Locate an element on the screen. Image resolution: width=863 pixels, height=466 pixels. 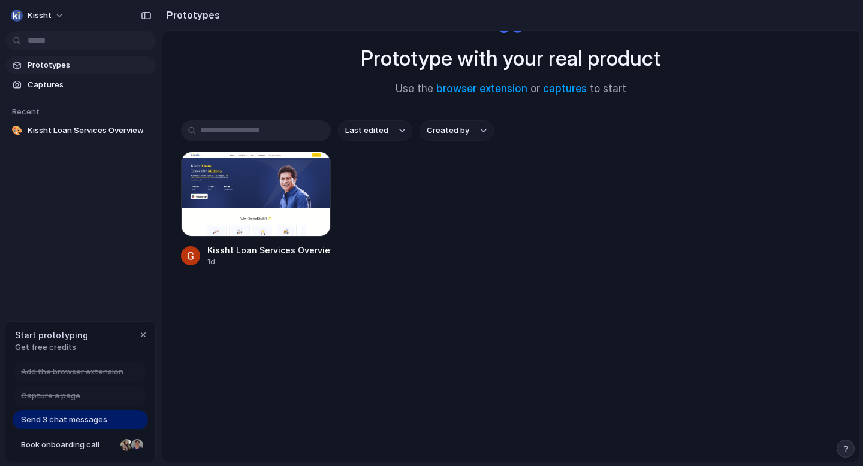
span: Recent is located at coordinates (26, 111).